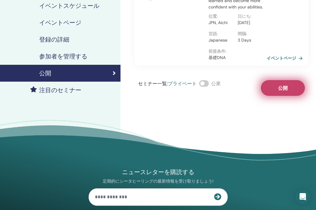 This screenshot has width=316, height=210. What do you see at coordinates (221, 16) in the screenshot?
I see `p: 位置 :` at bounding box center [221, 16].